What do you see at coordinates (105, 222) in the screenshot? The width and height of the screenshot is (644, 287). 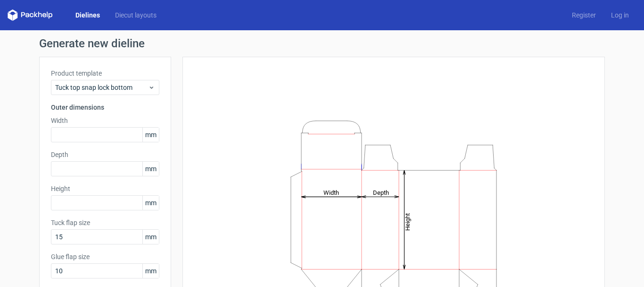 I see `label: Tuck flap size` at bounding box center [105, 222].